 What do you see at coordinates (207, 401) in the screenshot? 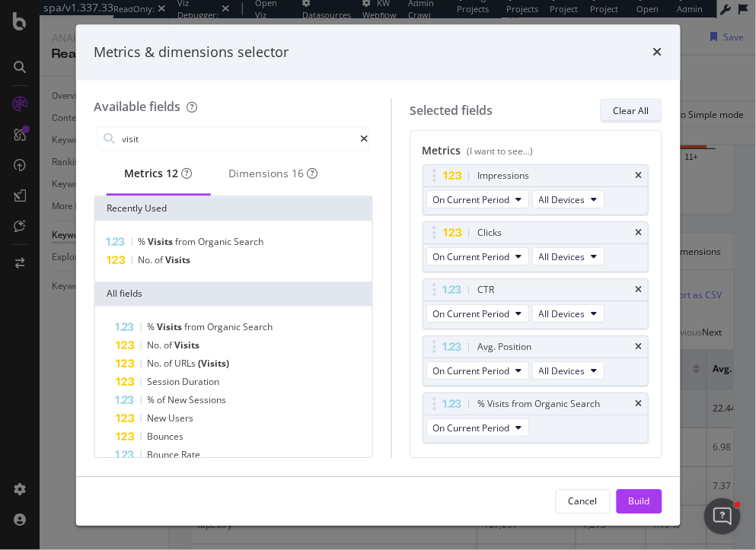
I see `span: Sessions` at bounding box center [207, 401].